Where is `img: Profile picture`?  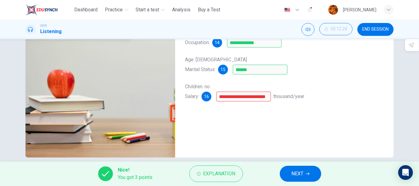
img: Profile picture is located at coordinates (333, 10).